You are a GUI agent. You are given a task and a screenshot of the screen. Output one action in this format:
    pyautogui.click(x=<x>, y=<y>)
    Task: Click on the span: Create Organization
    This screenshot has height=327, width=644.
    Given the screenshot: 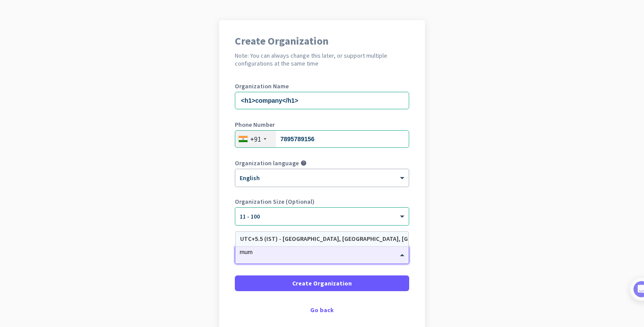 What is the action you would take?
    pyautogui.click(x=322, y=284)
    